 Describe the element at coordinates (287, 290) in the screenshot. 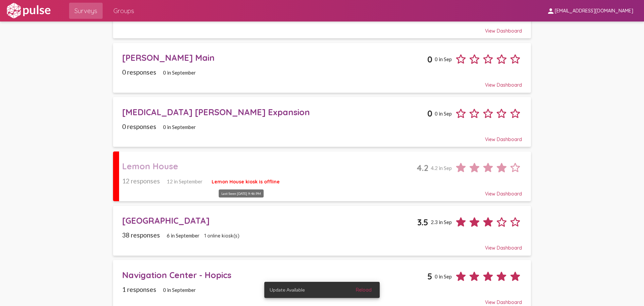

I see `span: Update Available` at that location.